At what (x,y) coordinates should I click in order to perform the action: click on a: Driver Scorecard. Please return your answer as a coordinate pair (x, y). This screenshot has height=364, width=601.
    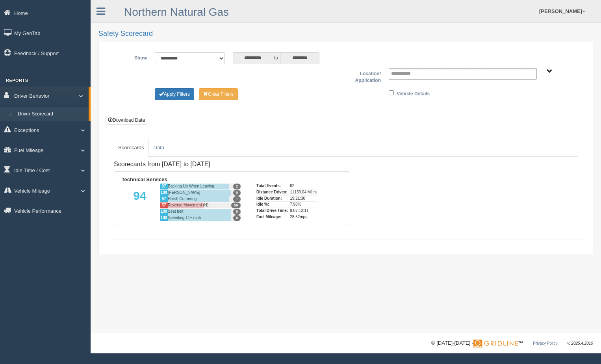
    Looking at the image, I should click on (51, 114).